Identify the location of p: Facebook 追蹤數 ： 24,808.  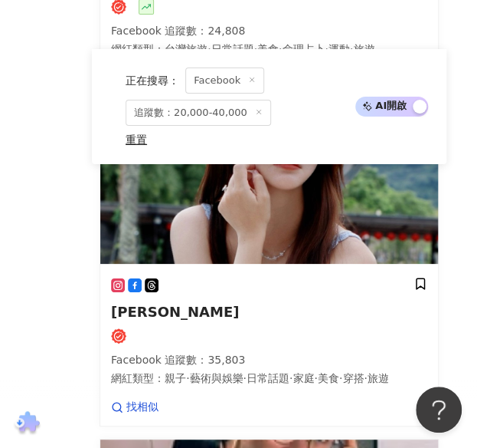
(269, 32).